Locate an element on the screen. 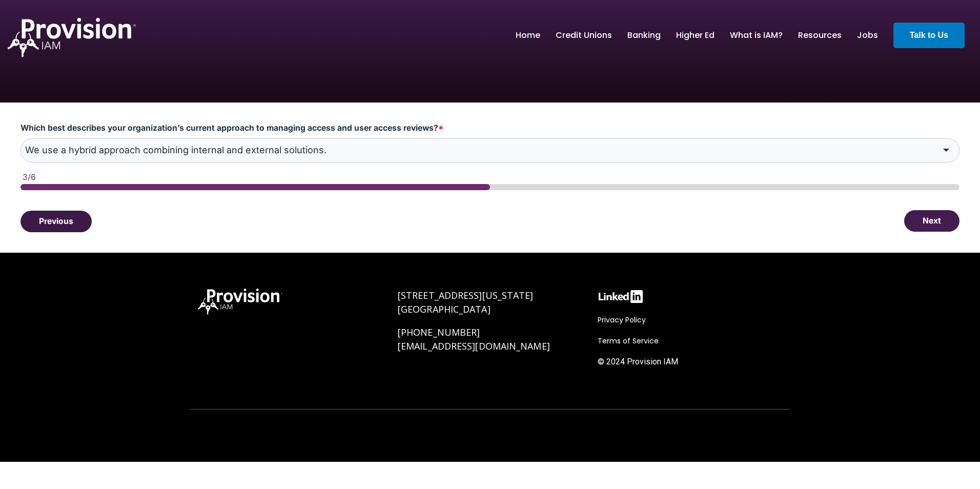 This screenshot has height=489, width=980. div: Navigation Menu is located at coordinates (690, 344).